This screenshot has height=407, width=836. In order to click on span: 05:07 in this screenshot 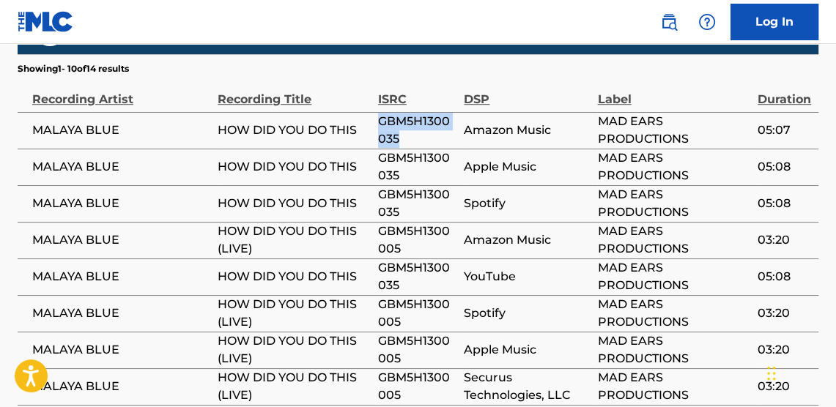, I will do `click(784, 130)`.